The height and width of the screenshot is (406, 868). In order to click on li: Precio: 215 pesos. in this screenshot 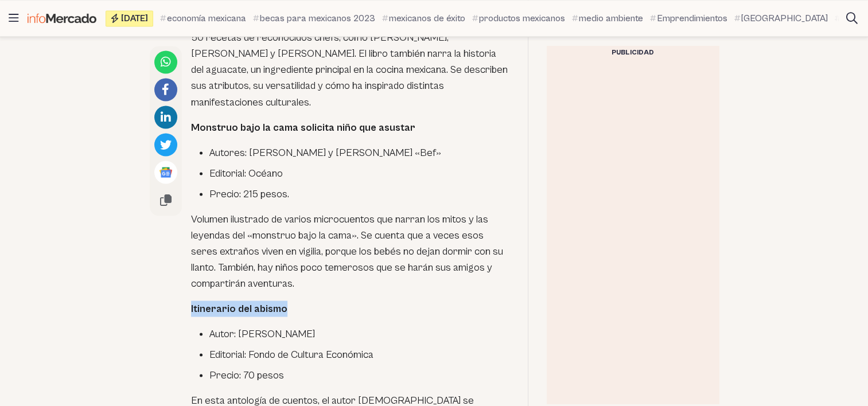, I will do `click(359, 194)`.